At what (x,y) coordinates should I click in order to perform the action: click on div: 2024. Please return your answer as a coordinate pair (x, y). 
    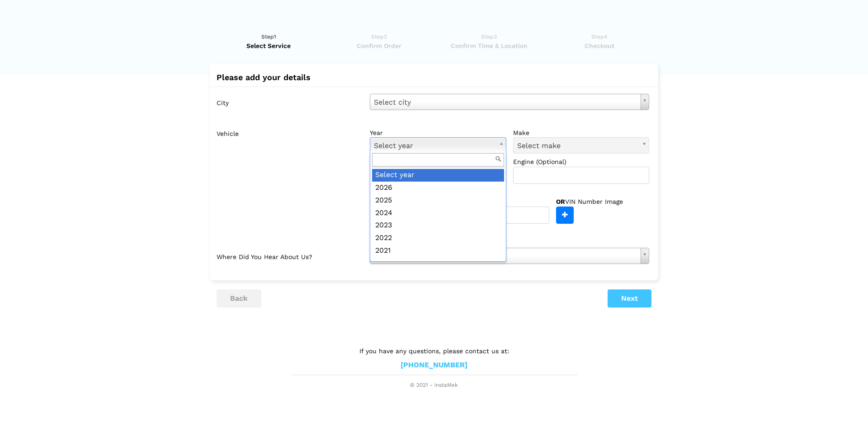
    Looking at the image, I should click on (438, 213).